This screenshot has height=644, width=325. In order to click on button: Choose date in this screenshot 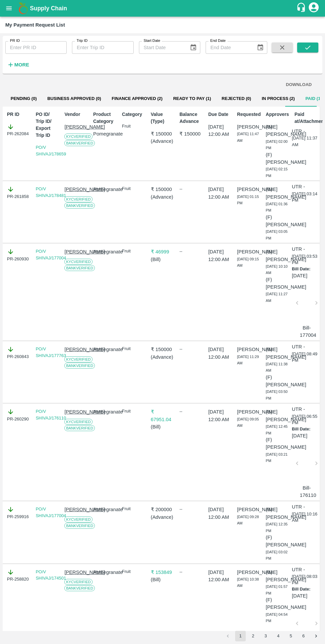, I will do `click(193, 47)`.